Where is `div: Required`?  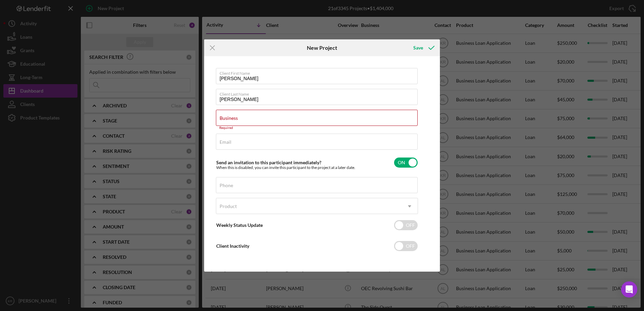 div: Required is located at coordinates (317, 128).